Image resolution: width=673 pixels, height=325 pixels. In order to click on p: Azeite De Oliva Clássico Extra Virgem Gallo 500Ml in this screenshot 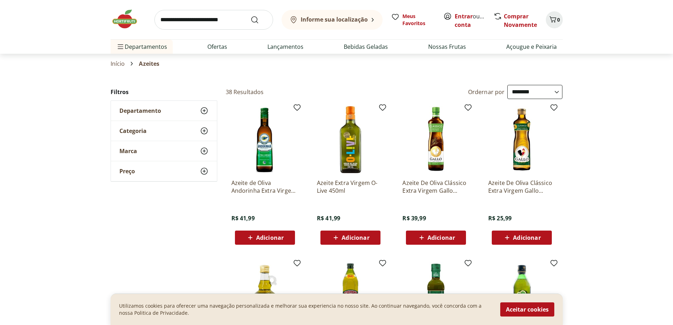, I will do `click(436, 187)`.